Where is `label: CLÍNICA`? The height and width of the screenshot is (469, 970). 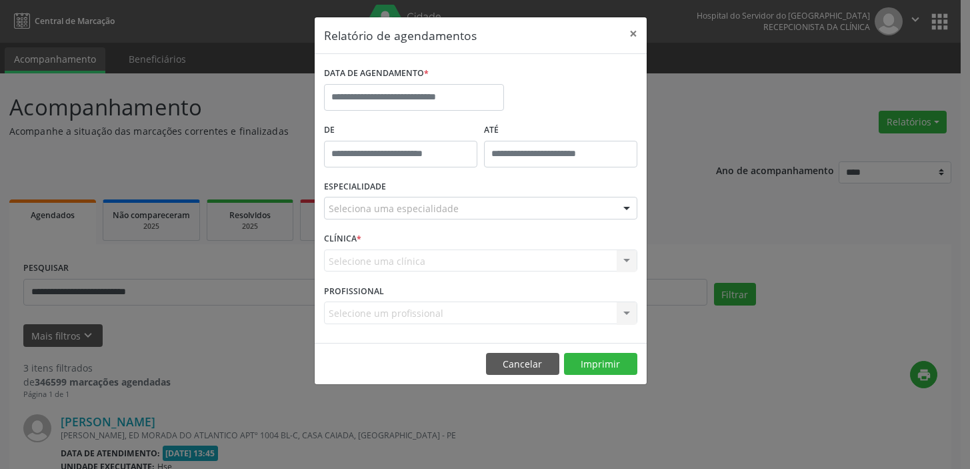 label: CLÍNICA is located at coordinates (343, 239).